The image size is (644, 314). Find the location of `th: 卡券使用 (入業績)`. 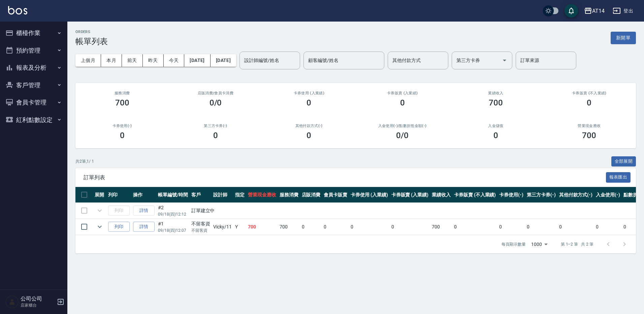

th: 卡券使用 (入業績) is located at coordinates (369, 195).